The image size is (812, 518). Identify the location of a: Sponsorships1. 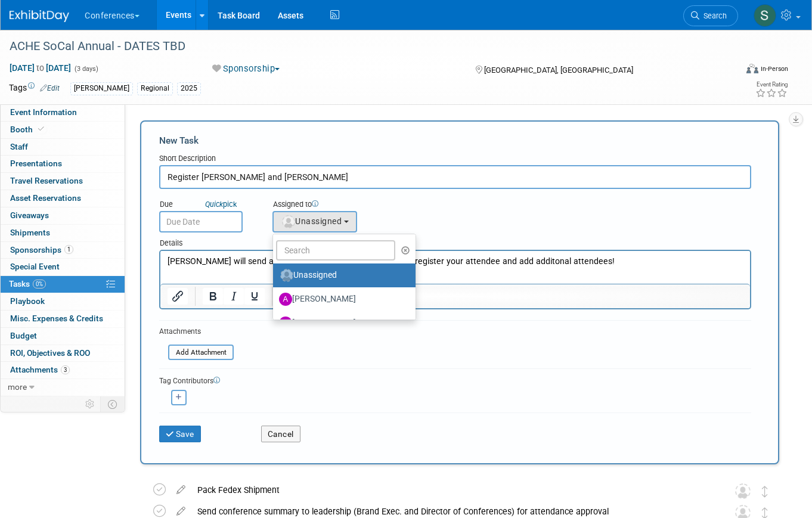
(63, 251).